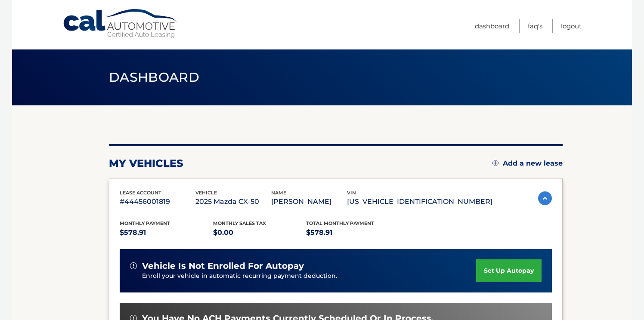 The image size is (644, 320). Describe the element at coordinates (239, 223) in the screenshot. I see `span: Monthly sales Tax` at that location.